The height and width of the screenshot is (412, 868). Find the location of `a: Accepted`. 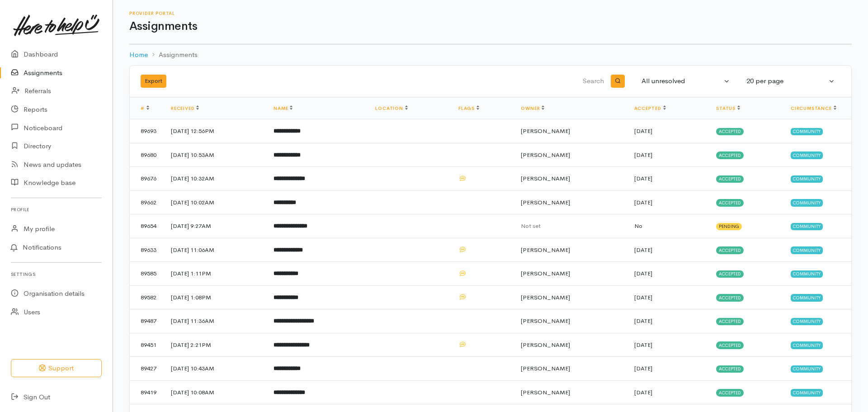

a: Accepted is located at coordinates (650, 108).